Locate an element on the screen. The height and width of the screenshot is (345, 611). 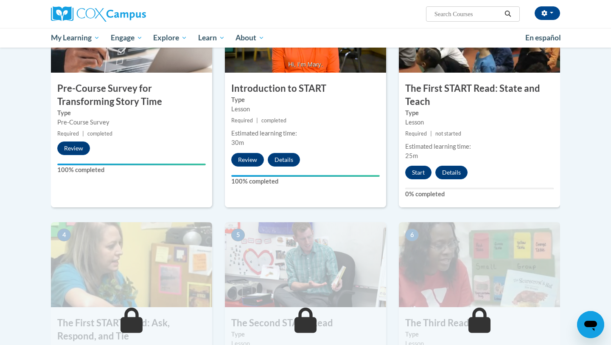
span: Learn is located at coordinates (211, 38).